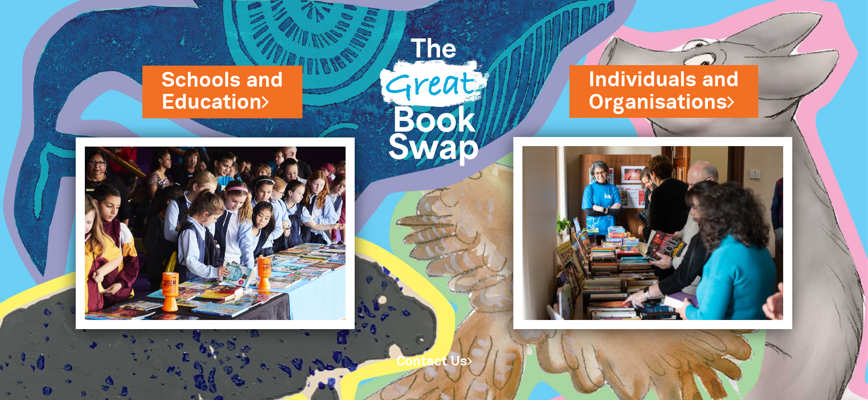 The image size is (868, 400). I want to click on a: Individuals andOrganisations, so click(664, 91).